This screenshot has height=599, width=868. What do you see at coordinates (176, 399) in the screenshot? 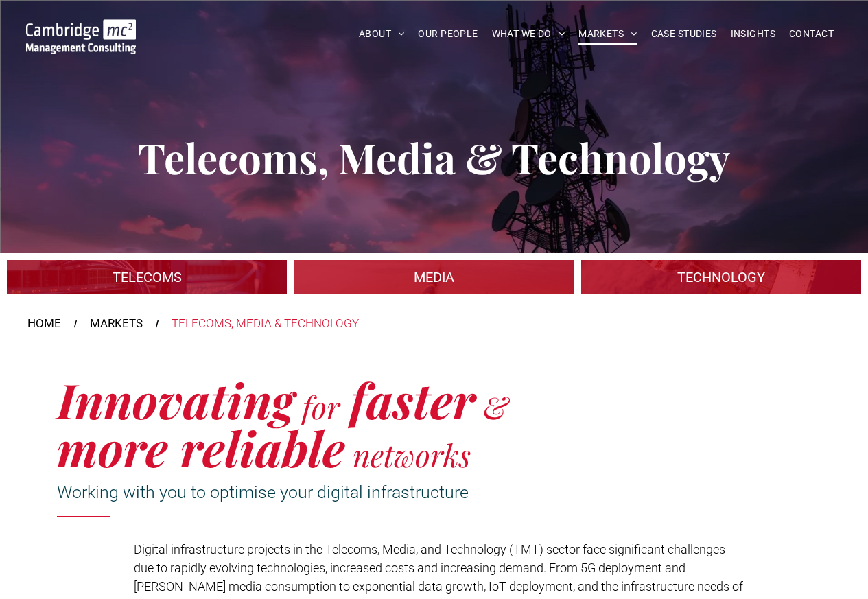
I see `span: Innovating` at bounding box center [176, 399].